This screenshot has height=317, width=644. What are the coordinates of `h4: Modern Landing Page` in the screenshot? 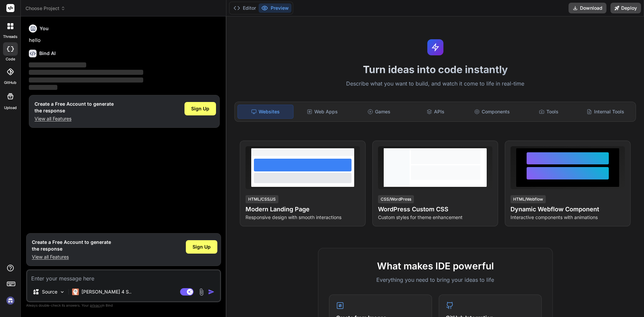 It's located at (303, 210).